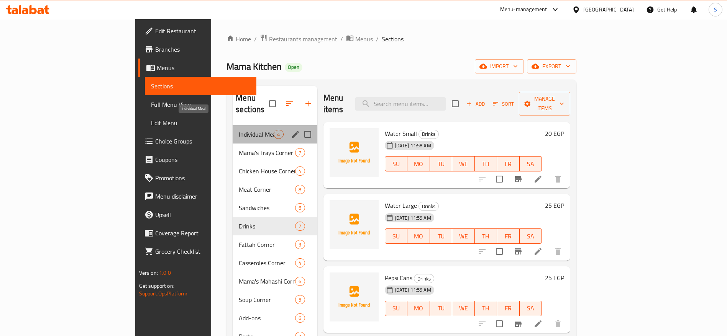 This screenshot has width=727, height=336. What do you see at coordinates (294, 67) in the screenshot?
I see `span: Open` at bounding box center [294, 67].